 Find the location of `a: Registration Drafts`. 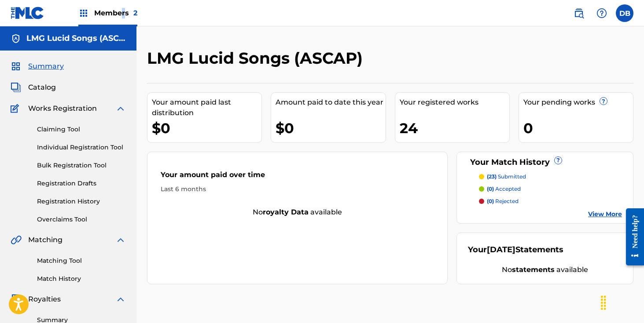

a: Registration Drafts is located at coordinates (81, 183).